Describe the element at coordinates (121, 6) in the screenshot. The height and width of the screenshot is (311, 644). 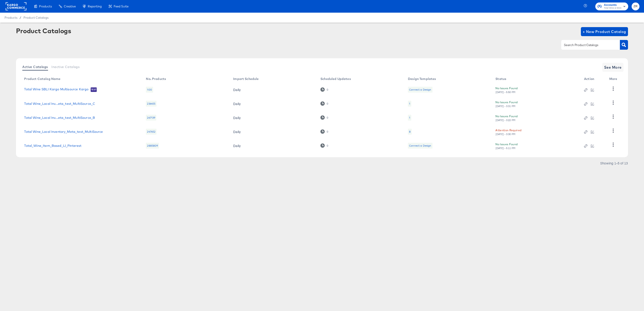
I see `span: Feed Suite` at that location.